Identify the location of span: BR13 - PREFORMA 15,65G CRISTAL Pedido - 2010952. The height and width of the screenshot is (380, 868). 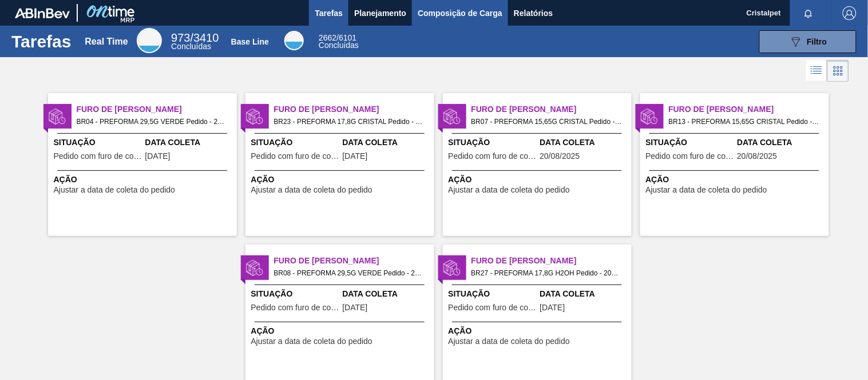
(744, 122).